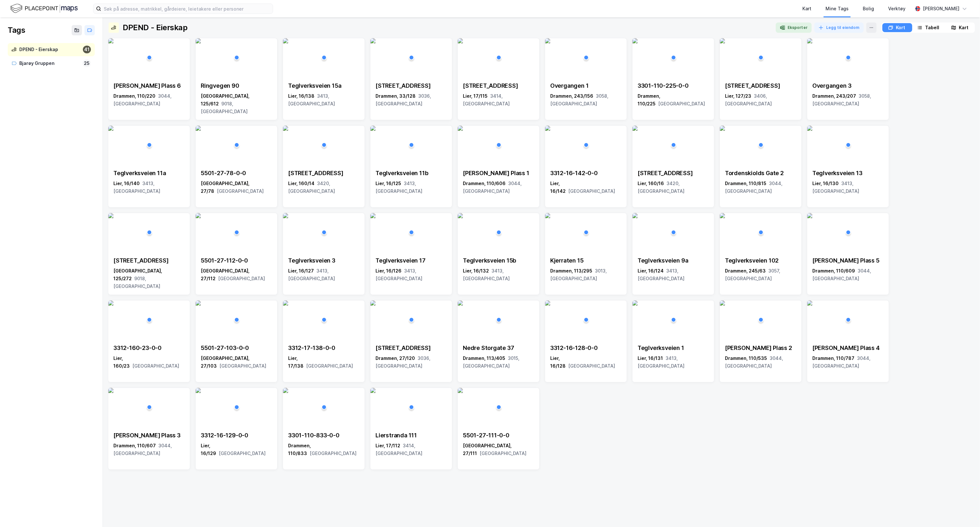  I want to click on div: Kart, so click(807, 9).